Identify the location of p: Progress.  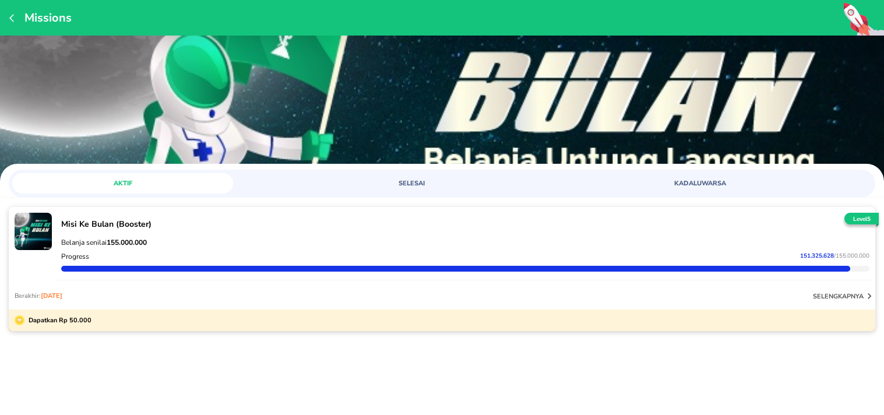
(75, 256).